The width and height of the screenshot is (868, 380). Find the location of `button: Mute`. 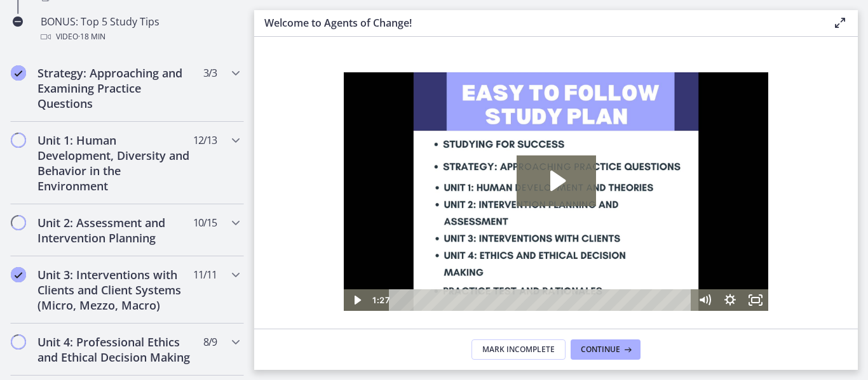

button: Mute is located at coordinates (361, 228).